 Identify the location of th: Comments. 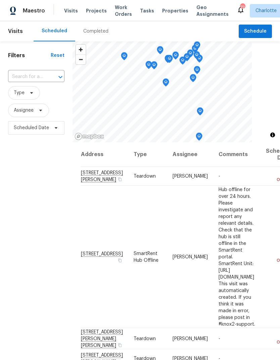
(237, 154).